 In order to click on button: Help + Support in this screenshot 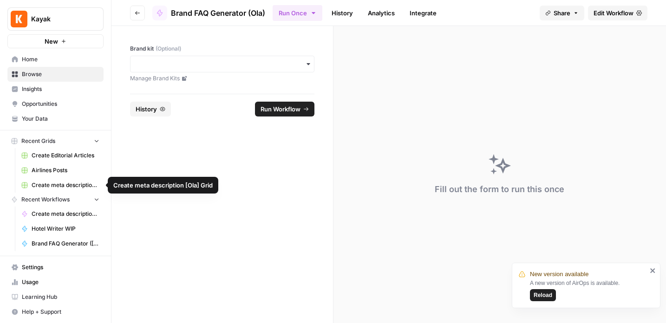, I will do `click(55, 312)`.